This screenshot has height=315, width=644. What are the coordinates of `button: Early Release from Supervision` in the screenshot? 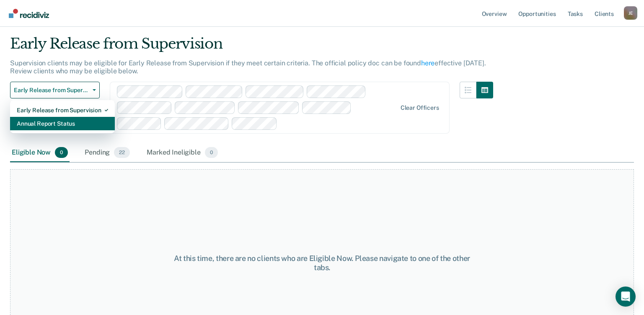 It's located at (55, 90).